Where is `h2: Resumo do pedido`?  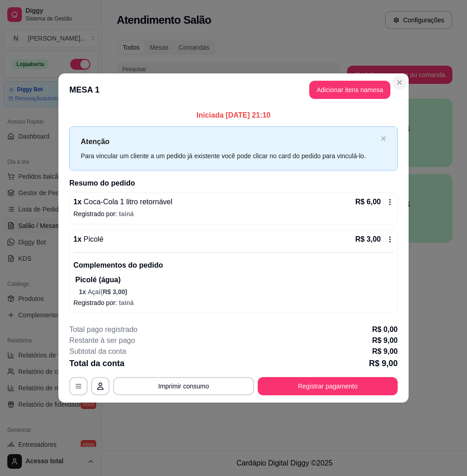 h2: Resumo do pedido is located at coordinates (234, 183).